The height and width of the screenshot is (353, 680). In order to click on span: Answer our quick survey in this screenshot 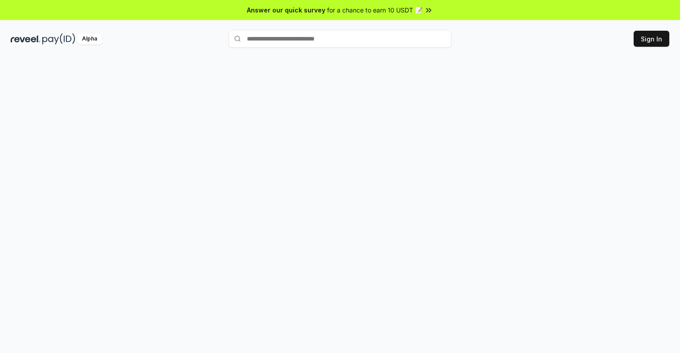, I will do `click(286, 10)`.